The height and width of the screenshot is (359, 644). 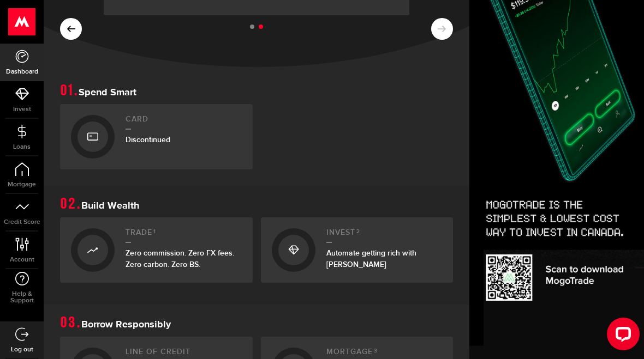 I want to click on button: Open LiveChat chat widget, so click(x=25, y=21).